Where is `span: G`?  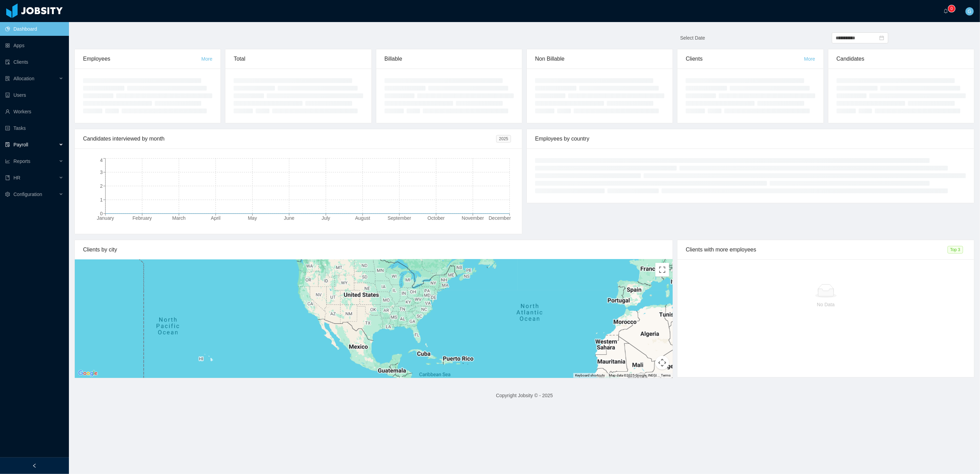
span: G is located at coordinates (969, 11).